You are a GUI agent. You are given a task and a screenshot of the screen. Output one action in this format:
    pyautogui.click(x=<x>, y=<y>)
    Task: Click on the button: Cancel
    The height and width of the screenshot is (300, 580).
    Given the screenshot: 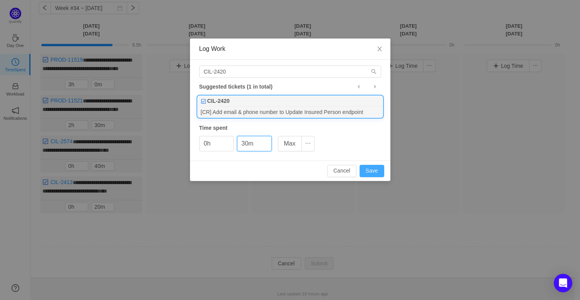 What is the action you would take?
    pyautogui.click(x=342, y=171)
    